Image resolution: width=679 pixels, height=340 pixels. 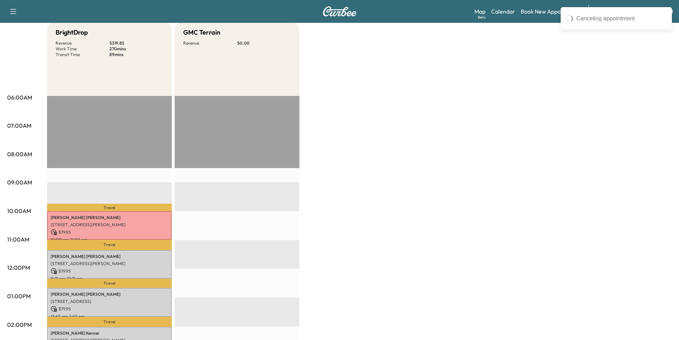 What do you see at coordinates (82, 55) in the screenshot?
I see `p: Transit Time` at bounding box center [82, 55].